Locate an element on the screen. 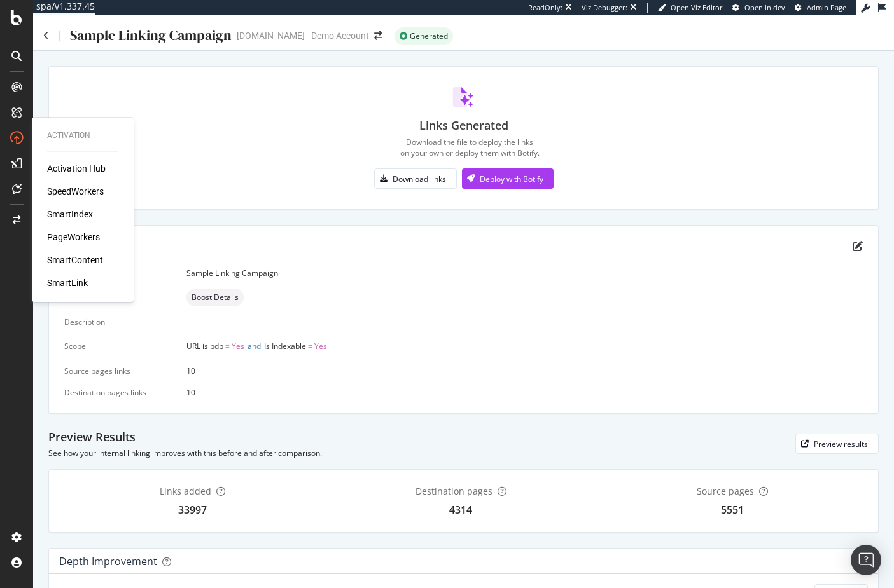  div: Download links is located at coordinates (419, 179).